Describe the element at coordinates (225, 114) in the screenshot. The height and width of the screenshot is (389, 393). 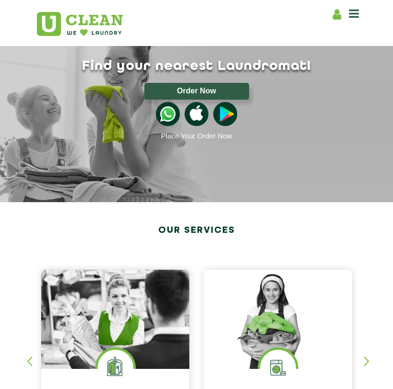
I see `img: playstoreicon.png` at that location.